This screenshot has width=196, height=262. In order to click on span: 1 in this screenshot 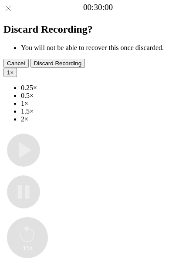, I will do `click(8, 72)`.